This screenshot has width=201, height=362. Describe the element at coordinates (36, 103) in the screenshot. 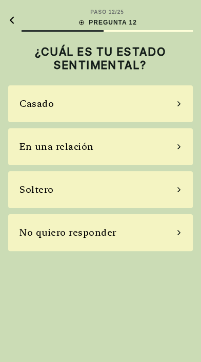

I see `div: Casado` at that location.